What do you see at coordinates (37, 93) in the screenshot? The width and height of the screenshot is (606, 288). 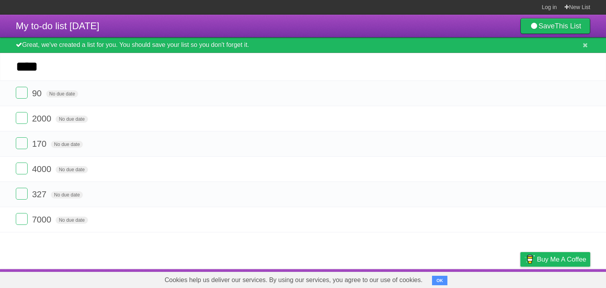 I see `span: 90` at bounding box center [37, 93].